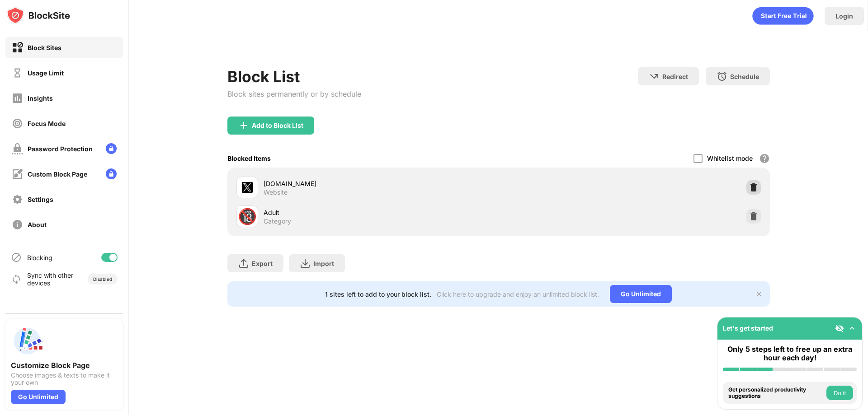 This screenshot has height=415, width=868. I want to click on img: logo-blocksite.svg, so click(38, 15).